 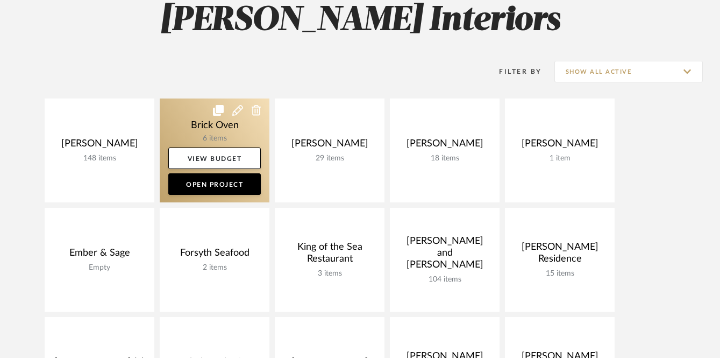 What do you see at coordinates (215, 158) in the screenshot?
I see `a: View Budget` at bounding box center [215, 158].